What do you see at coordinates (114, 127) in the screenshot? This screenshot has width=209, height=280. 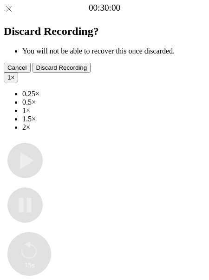 I see `li: 2×` at bounding box center [114, 127].